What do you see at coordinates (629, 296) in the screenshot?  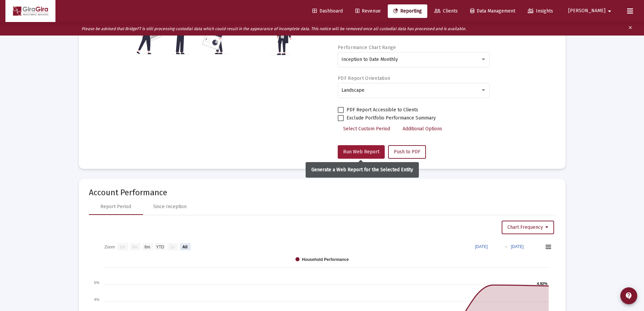 I see `mat-icon: contact_support` at bounding box center [629, 296].